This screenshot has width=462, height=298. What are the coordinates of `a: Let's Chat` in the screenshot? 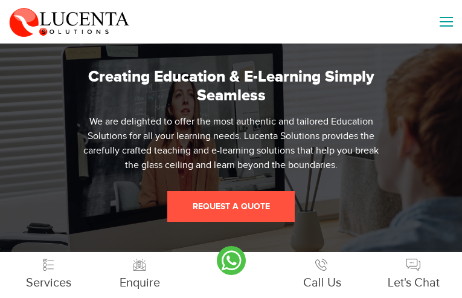 It's located at (413, 278).